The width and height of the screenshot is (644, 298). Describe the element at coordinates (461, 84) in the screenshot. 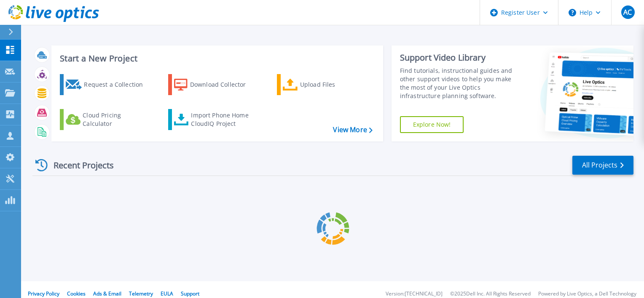

I see `div: Find tutorials, instructional guides and other support videos to help you make the most of your L...` at that location.